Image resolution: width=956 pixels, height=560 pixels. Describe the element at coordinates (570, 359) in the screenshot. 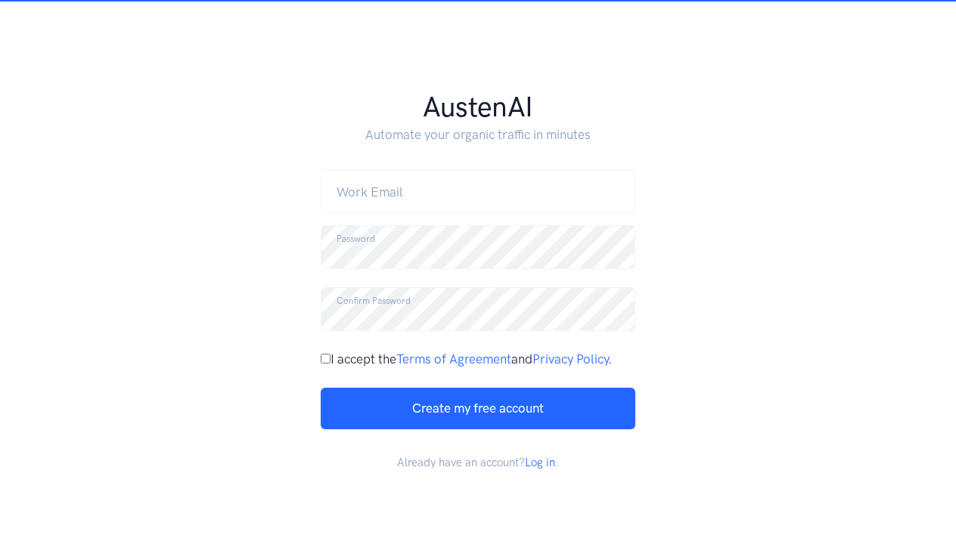

I see `a: Privacy Policy` at that location.